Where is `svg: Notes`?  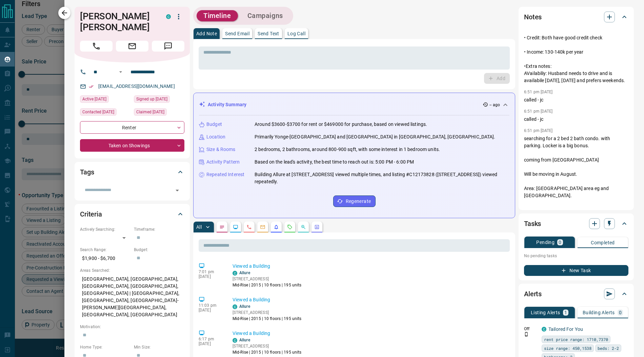 svg: Notes is located at coordinates (222, 227).